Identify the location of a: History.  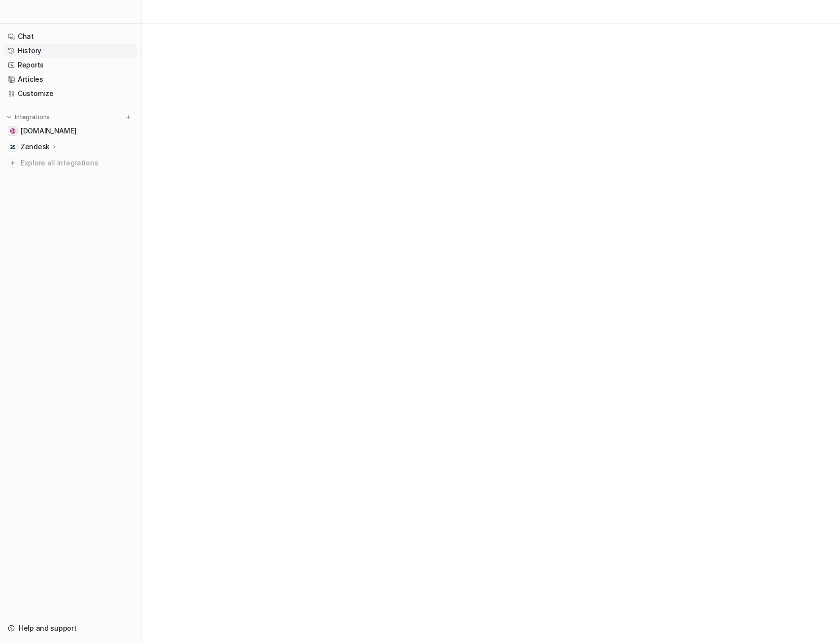
(70, 51).